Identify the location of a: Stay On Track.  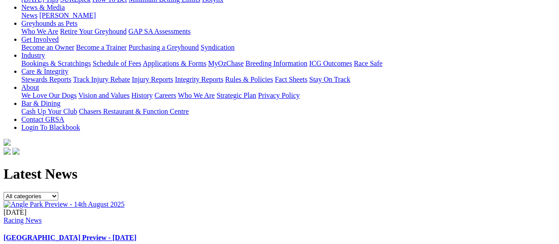
(330, 79).